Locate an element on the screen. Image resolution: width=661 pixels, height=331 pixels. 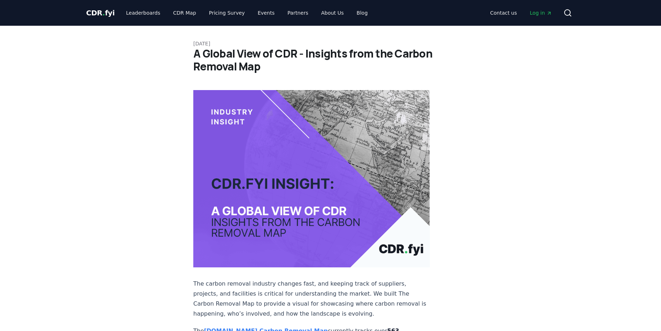
a: About Us is located at coordinates (332, 13).